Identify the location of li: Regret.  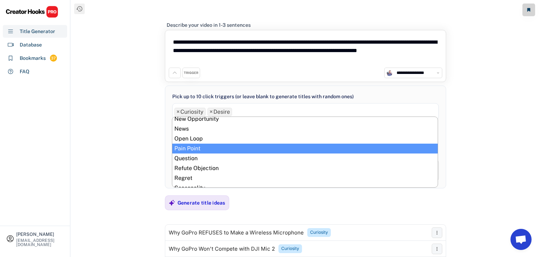
(305, 178).